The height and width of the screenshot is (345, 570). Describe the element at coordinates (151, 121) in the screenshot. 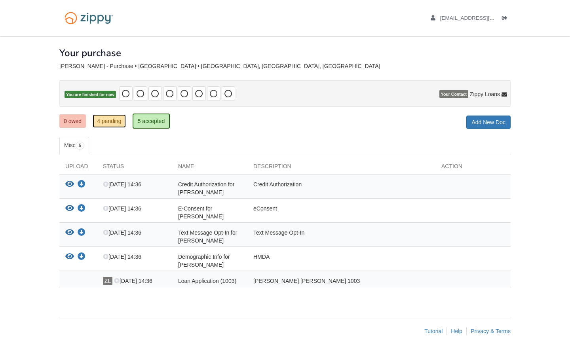

I see `a: 5 accepted` at that location.